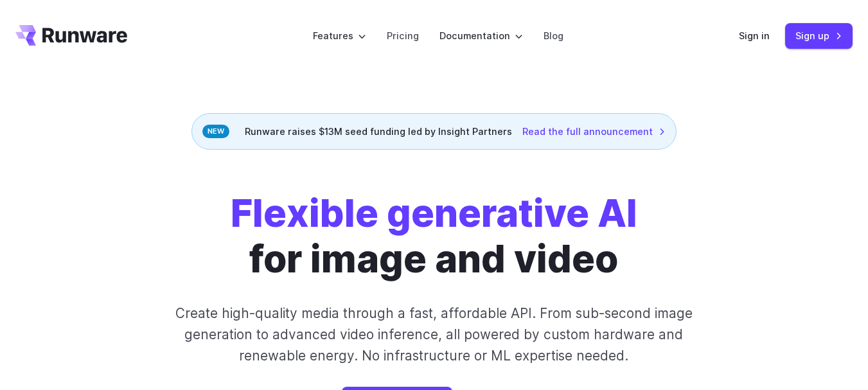  Describe the element at coordinates (594, 131) in the screenshot. I see `a: Read the full announcement` at that location.